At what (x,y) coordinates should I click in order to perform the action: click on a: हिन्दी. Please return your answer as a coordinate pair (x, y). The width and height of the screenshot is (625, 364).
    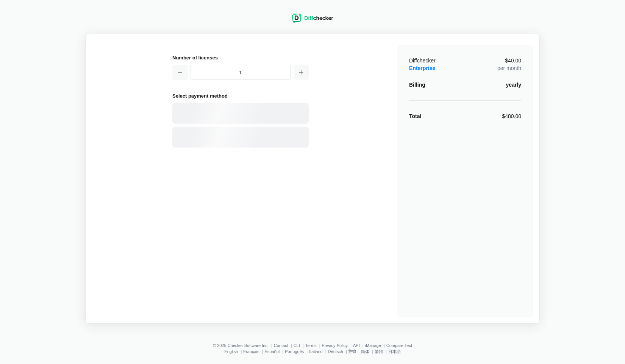
    Looking at the image, I should click on (352, 352).